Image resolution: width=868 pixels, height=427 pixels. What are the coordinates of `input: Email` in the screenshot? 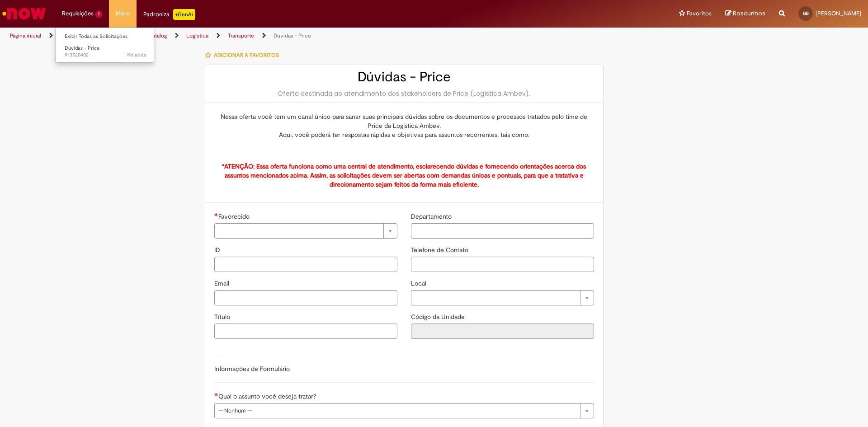 It's located at (305, 297).